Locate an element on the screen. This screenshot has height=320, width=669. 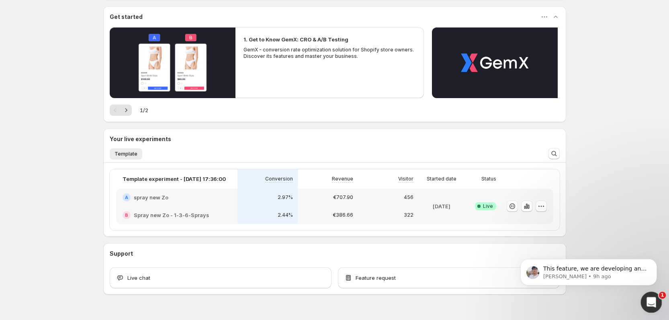
p: 456 is located at coordinates (409, 197).